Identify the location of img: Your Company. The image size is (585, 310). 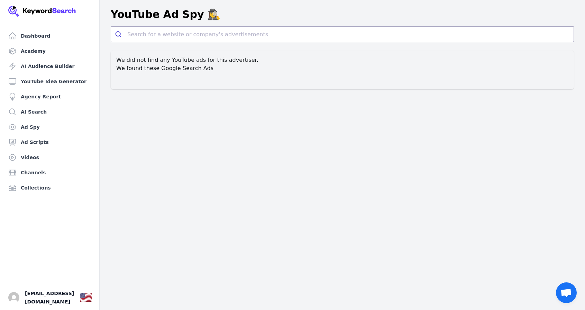
(42, 11).